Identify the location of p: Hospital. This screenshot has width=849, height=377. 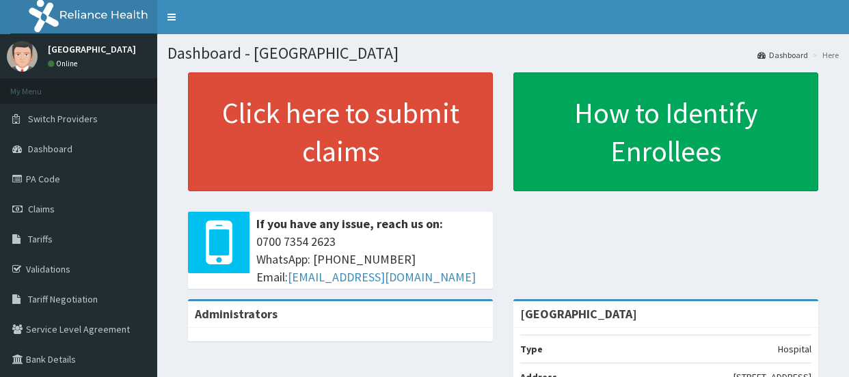
(794, 349).